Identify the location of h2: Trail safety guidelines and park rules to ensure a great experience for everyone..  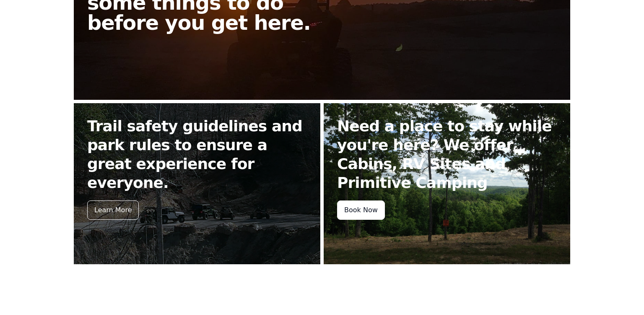
(197, 154).